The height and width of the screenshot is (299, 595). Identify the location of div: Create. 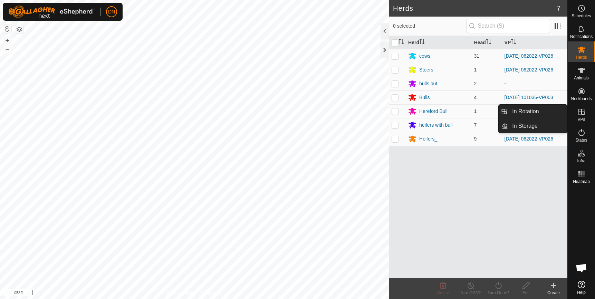
(554, 293).